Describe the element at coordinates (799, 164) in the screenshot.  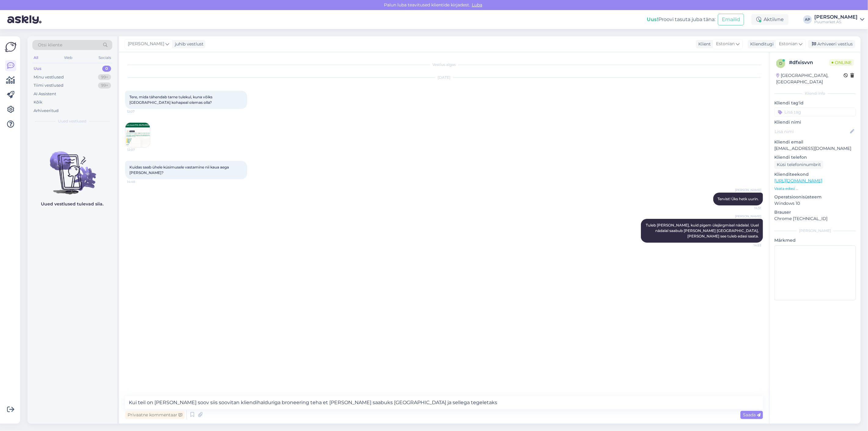
I see `div: Küsi telefoninumbrit` at that location.